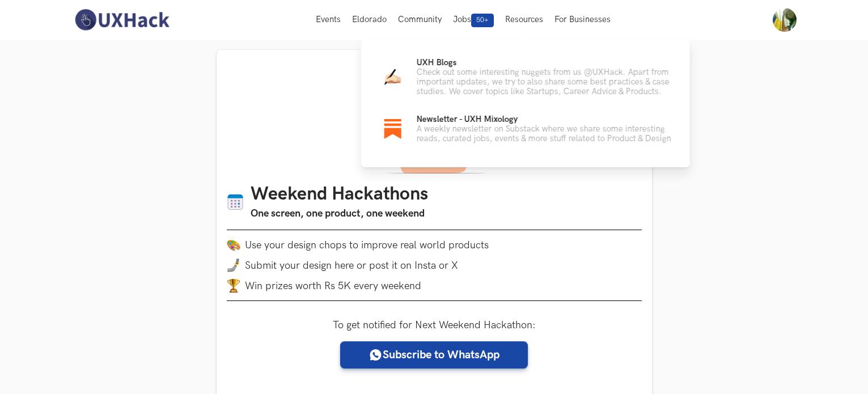 The width and height of the screenshot is (868, 394). Describe the element at coordinates (437, 62) in the screenshot. I see `span: UXH Blogs` at that location.